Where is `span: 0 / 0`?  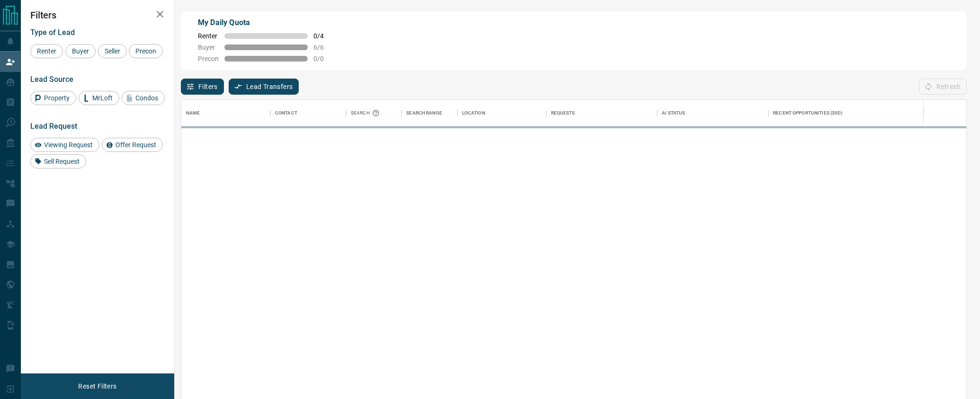
span: 0 / 0 is located at coordinates (324, 59).